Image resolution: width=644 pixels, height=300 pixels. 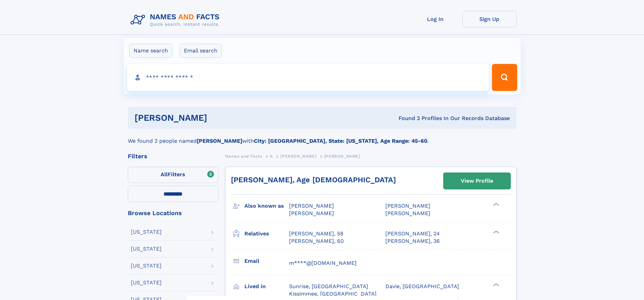 I want to click on div: Filters, so click(x=173, y=156).